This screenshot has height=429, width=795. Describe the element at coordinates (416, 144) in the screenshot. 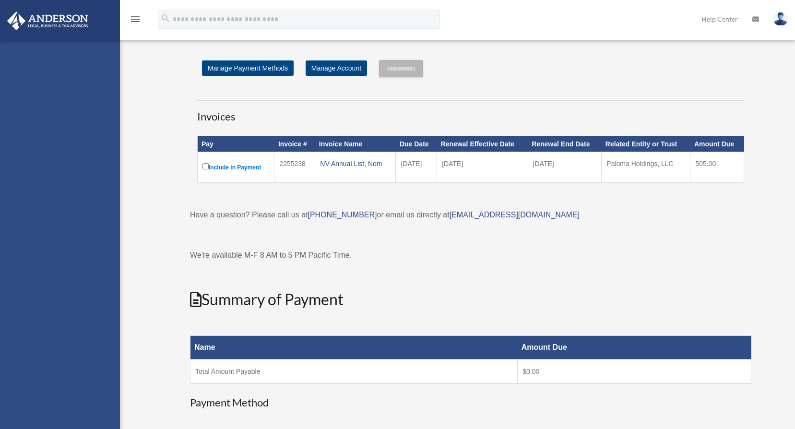

I see `th: Due Date` at that location.